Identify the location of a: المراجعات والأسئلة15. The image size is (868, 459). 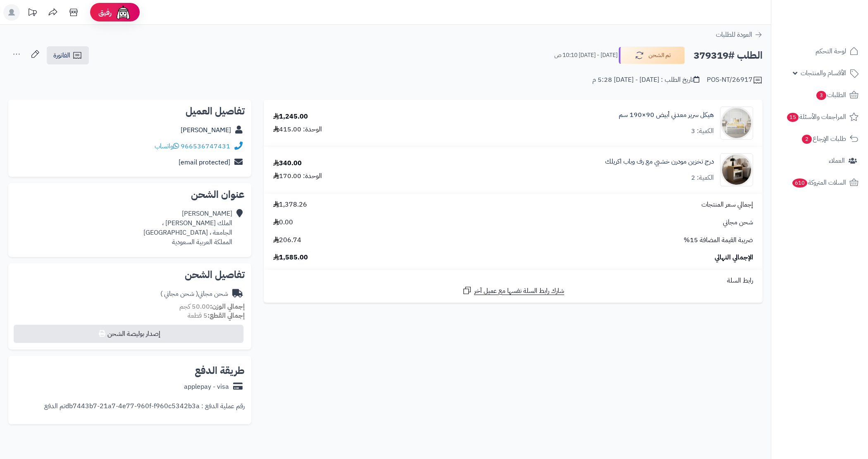
(820, 117).